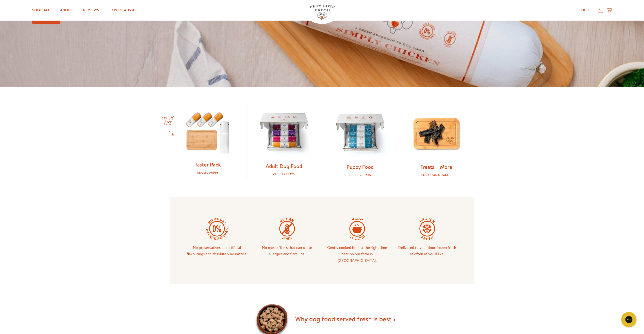  I want to click on a: Help, so click(585, 10).